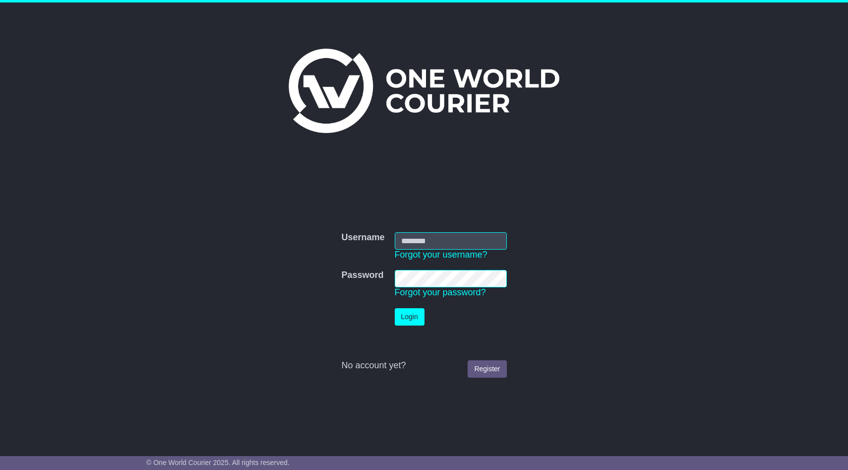  What do you see at coordinates (423, 365) in the screenshot?
I see `div: No account yet?` at bounding box center [423, 365].